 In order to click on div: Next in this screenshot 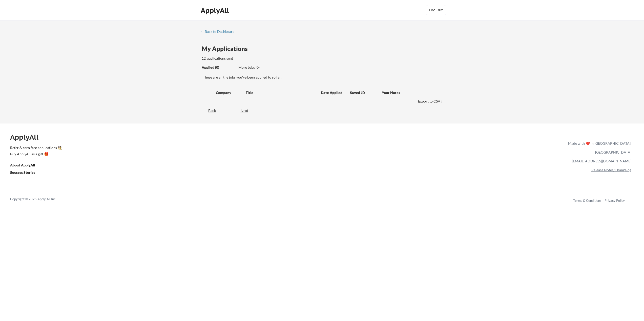, I will do `click(247, 110)`.